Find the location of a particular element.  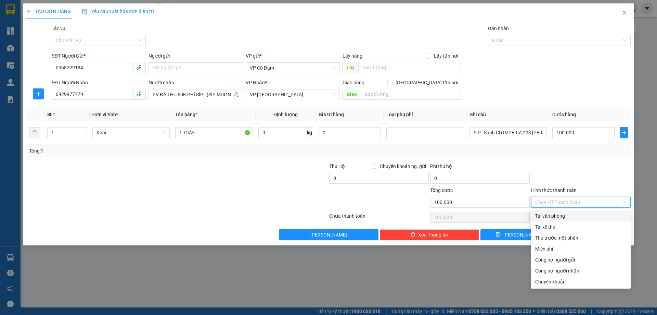

div: Miễn phí is located at coordinates (581, 249).